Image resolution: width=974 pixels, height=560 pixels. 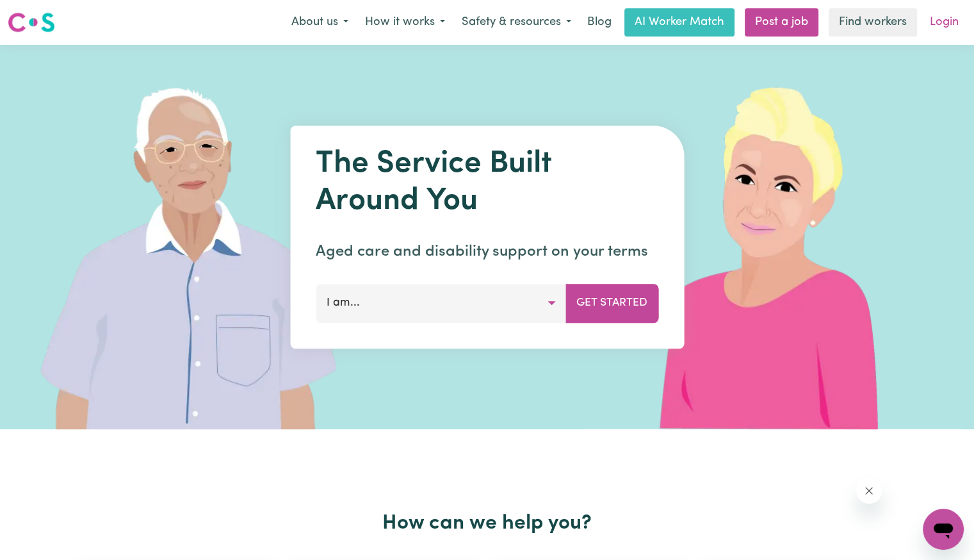 What do you see at coordinates (441, 303) in the screenshot?
I see `button: I am...` at bounding box center [441, 303].